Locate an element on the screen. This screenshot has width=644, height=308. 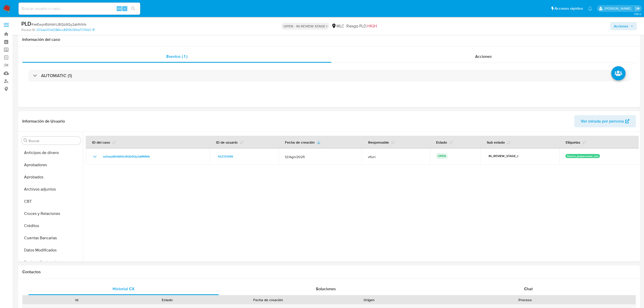
div: Fecha de creación is located at coordinates (268, 300).